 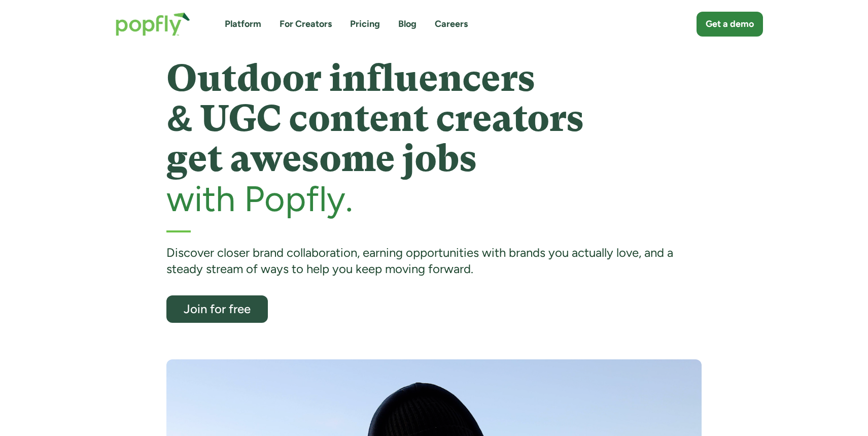 What do you see at coordinates (217, 309) in the screenshot?
I see `div: Join for free` at bounding box center [217, 309].